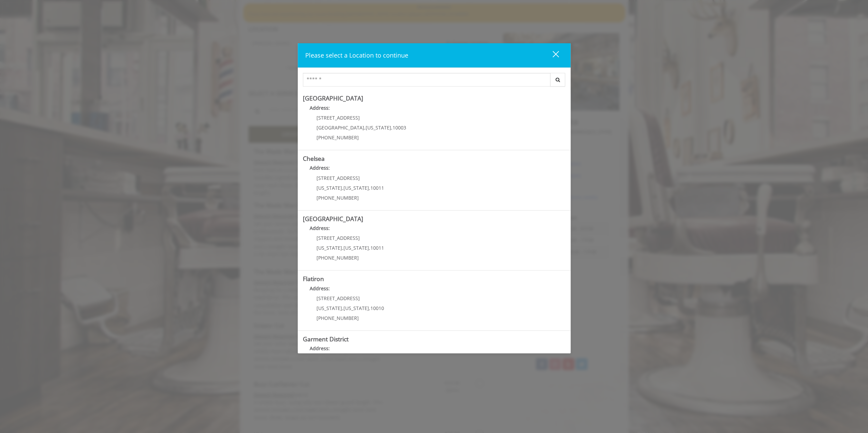 Image resolution: width=868 pixels, height=433 pixels. What do you see at coordinates (557, 80) in the screenshot?
I see `i: Search button` at bounding box center [557, 80].